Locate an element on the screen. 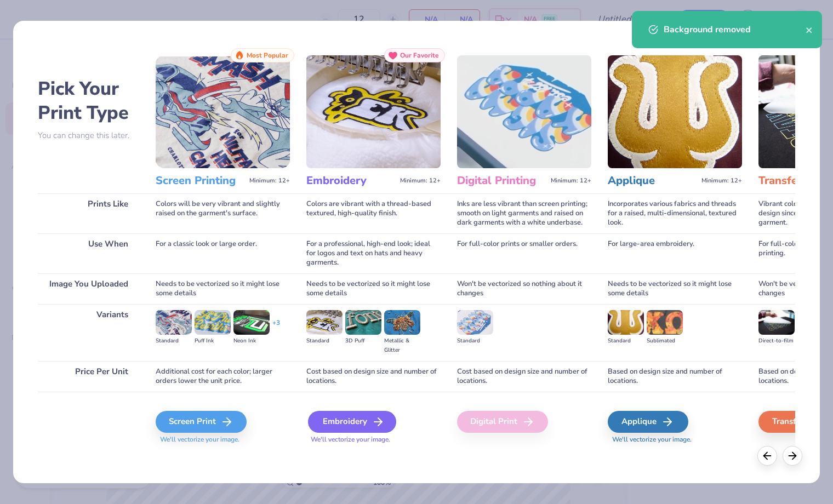 This screenshot has height=504, width=833. img: Embroidery is located at coordinates (373, 112).